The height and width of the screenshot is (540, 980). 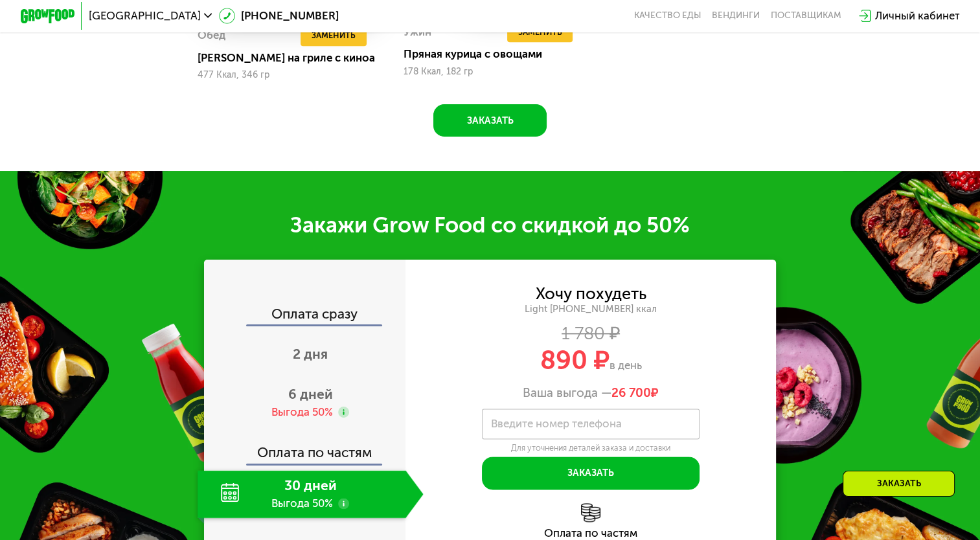 I want to click on span: Заменить, so click(x=334, y=35).